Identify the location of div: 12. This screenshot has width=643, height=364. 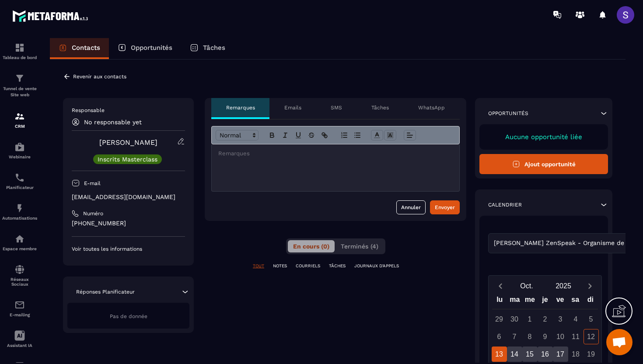
(591, 336).